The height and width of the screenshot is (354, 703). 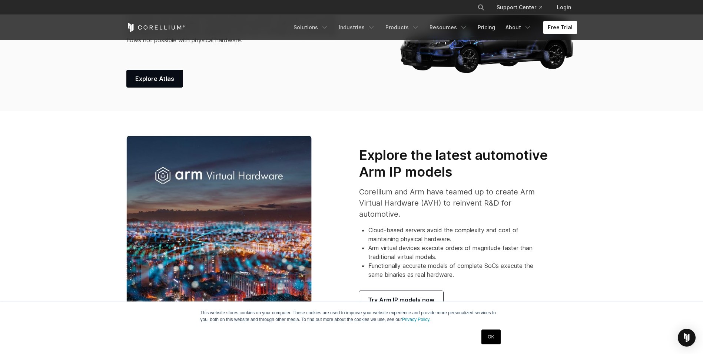 I want to click on li: Cloud-based servers avoid the complexity and cost of maintaining physical hardware., so click(x=458, y=234).